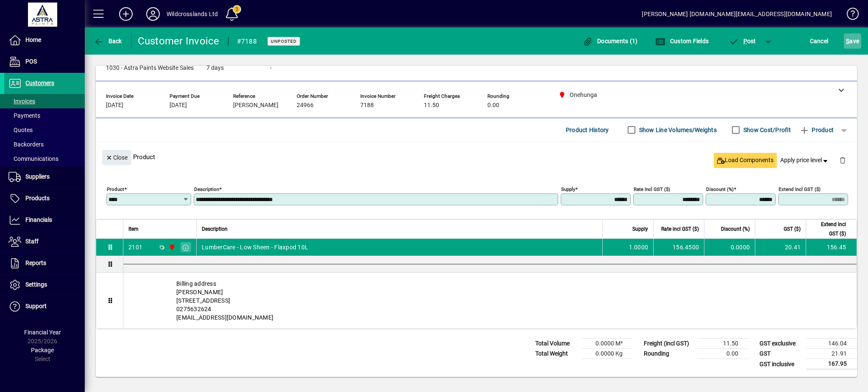 Image resolution: width=868 pixels, height=392 pixels. I want to click on span: Description, so click(214, 229).